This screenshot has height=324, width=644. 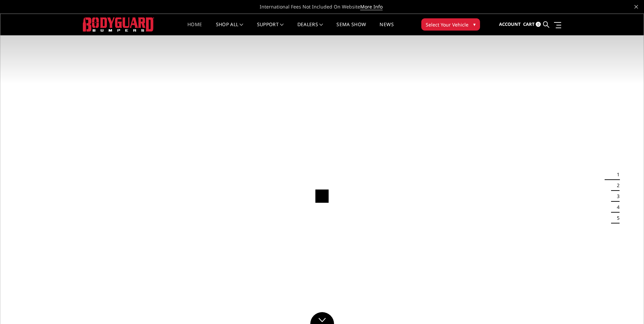 What do you see at coordinates (616, 218) in the screenshot?
I see `button: 5 of 5` at bounding box center [616, 218].